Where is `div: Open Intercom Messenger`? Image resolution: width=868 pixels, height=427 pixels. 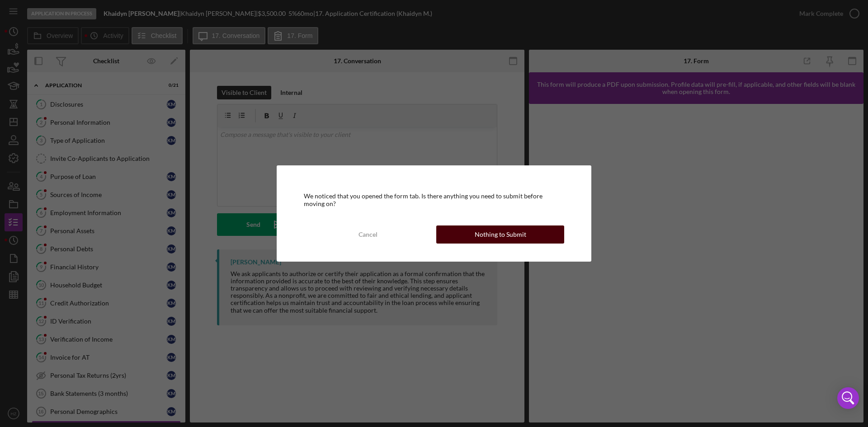 div: Open Intercom Messenger is located at coordinates (848, 398).